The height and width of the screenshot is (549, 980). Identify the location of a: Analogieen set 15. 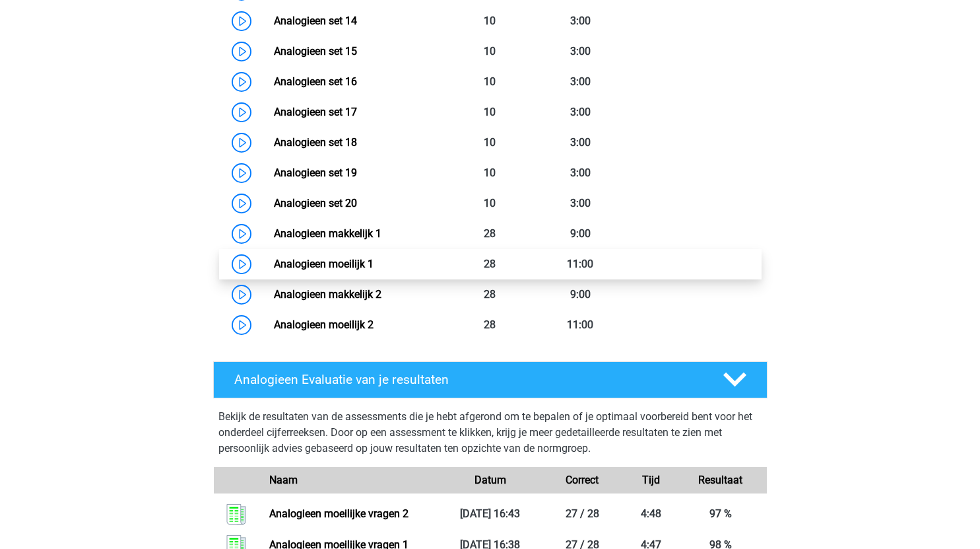
(315, 50).